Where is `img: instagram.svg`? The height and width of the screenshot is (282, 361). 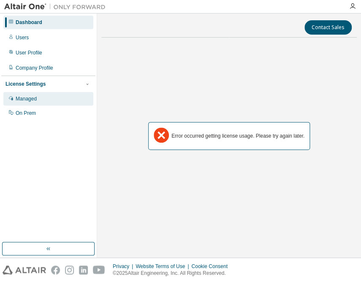
img: instagram.svg is located at coordinates (69, 270).